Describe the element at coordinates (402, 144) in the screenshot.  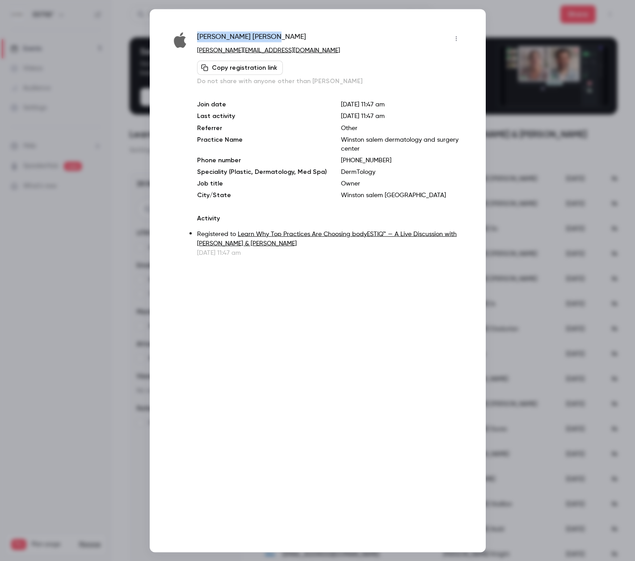
I see `p: Winston salem dermatology and surgery center` at that location.